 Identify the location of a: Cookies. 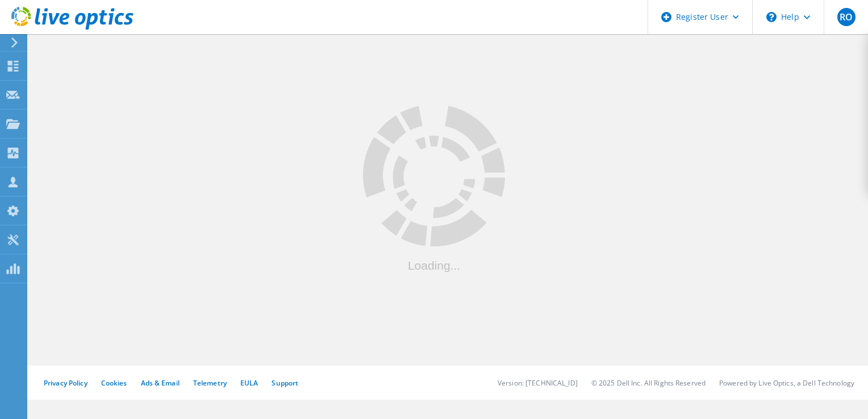
(114, 382).